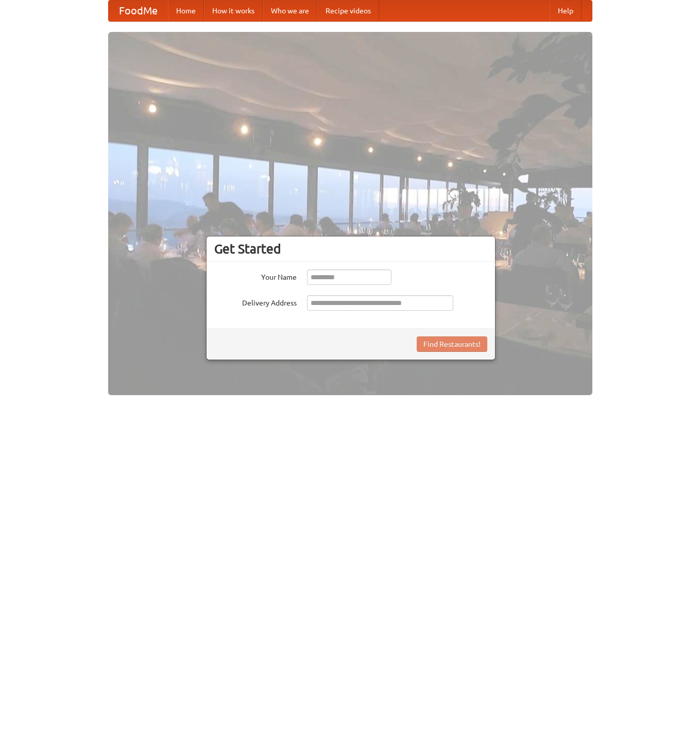 The image size is (700, 729). I want to click on button: Find Restaurants!, so click(451, 344).